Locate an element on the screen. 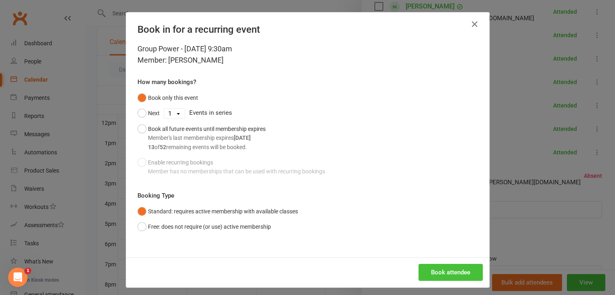 Image resolution: width=615 pixels, height=295 pixels. label: Booking Type is located at coordinates (156, 196).